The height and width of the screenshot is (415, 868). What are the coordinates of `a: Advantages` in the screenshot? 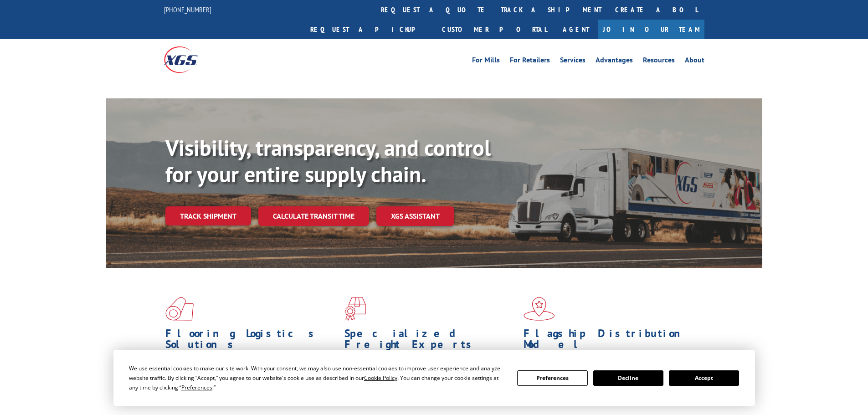 It's located at (614, 62).